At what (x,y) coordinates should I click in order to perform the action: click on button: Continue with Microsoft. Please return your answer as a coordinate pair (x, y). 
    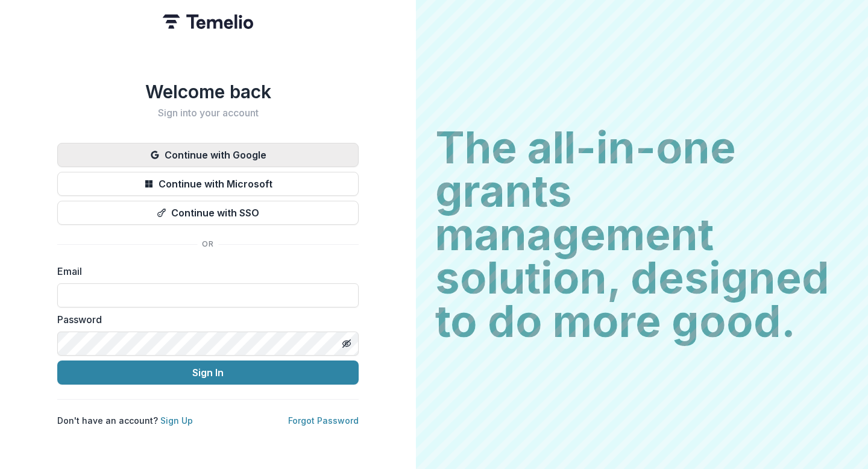
    Looking at the image, I should click on (208, 184).